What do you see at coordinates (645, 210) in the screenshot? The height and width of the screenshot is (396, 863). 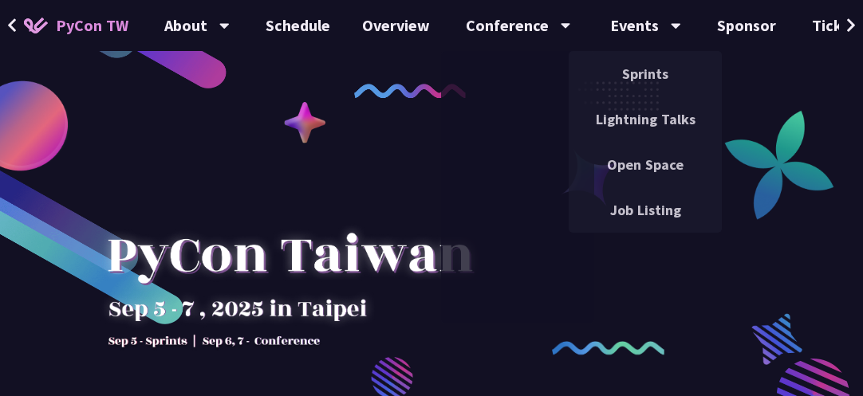 I see `a: Job Listing` at bounding box center [645, 210].